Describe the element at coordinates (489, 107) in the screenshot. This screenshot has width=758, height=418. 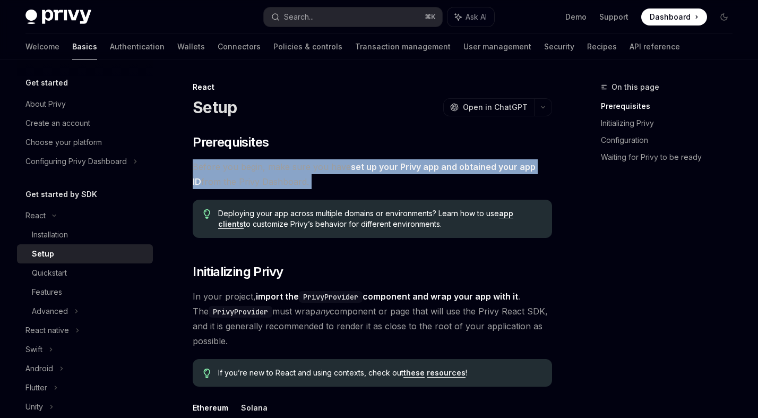
I see `button: Open in ChatGPT` at that location.